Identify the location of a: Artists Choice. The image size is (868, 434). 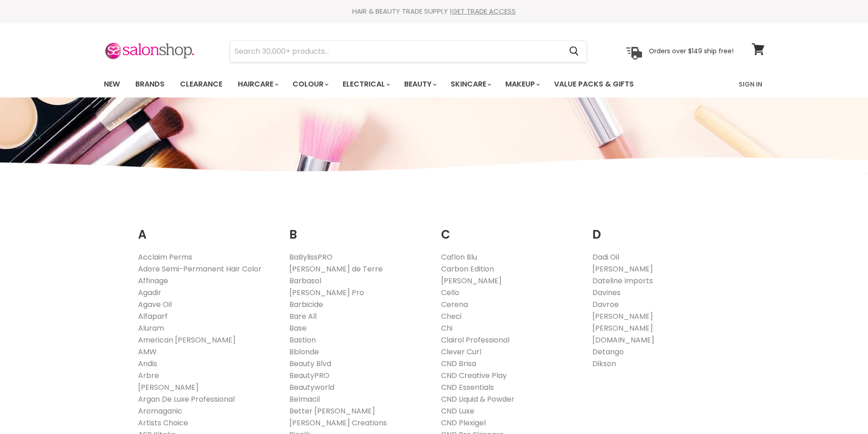
(163, 423).